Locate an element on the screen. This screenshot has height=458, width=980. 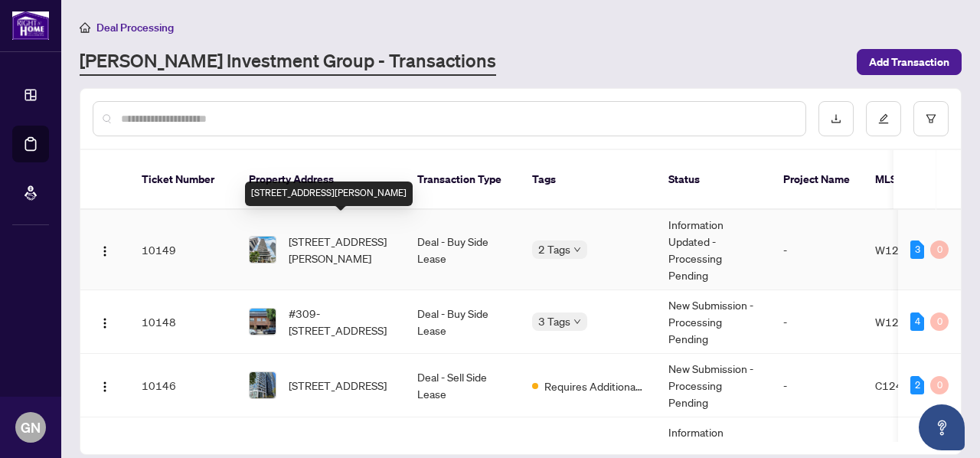
div: 2 is located at coordinates (917, 386).